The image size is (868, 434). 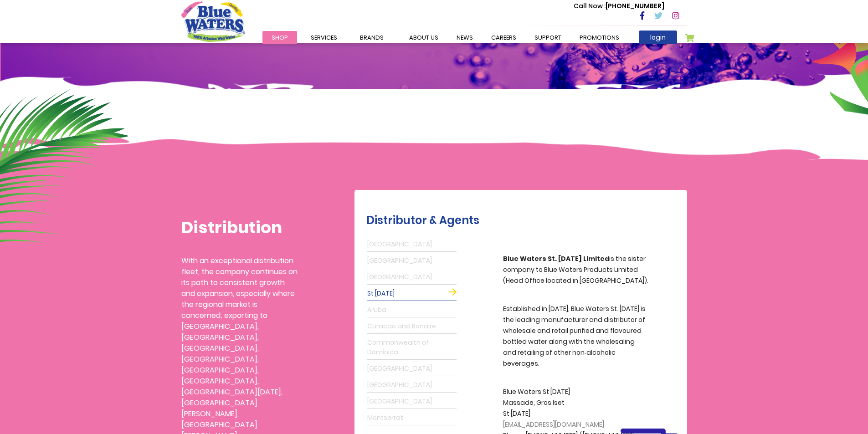 I want to click on h1: Distribution, so click(x=239, y=227).